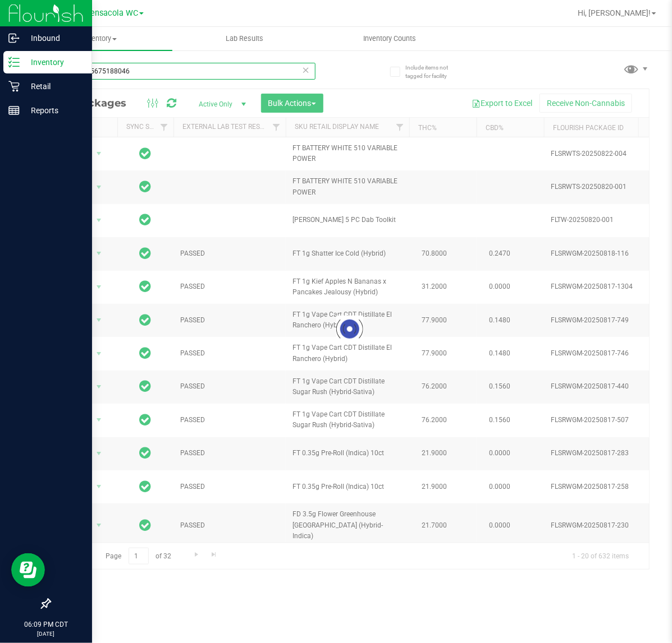  Describe the element at coordinates (433, 72) in the screenshot. I see `span: Include items not tagged for facility` at that location.